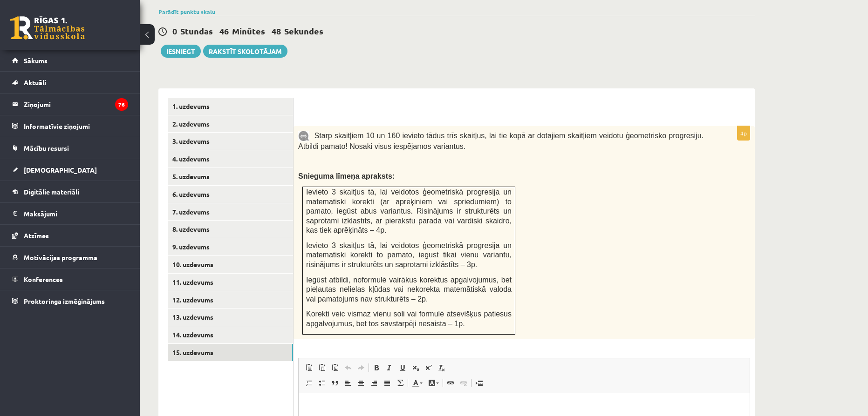  What do you see at coordinates (230, 283) in the screenshot?
I see `a: 11. uzdevums` at bounding box center [230, 283].